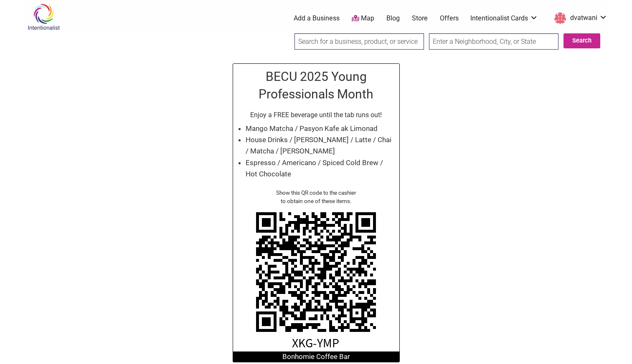  Describe the element at coordinates (581, 41) in the screenshot. I see `button: Search` at that location.